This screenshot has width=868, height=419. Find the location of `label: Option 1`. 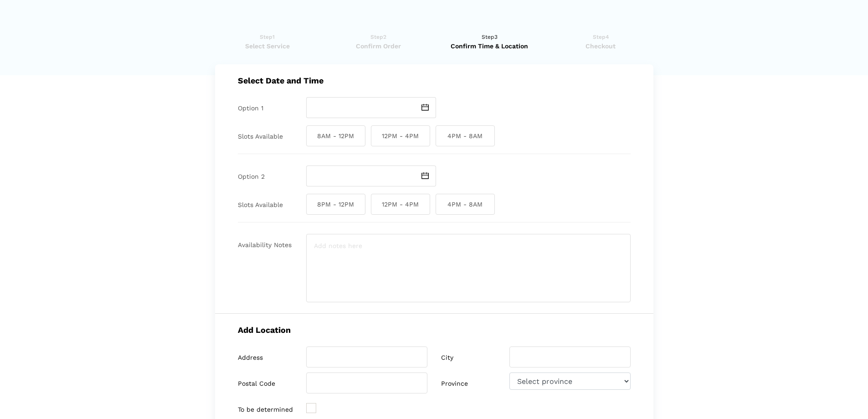

label: Option 1 is located at coordinates (251, 108).